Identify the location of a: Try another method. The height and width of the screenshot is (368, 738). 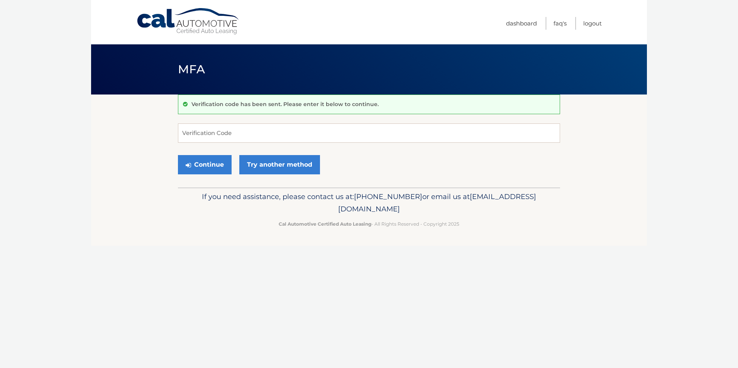
(280, 165).